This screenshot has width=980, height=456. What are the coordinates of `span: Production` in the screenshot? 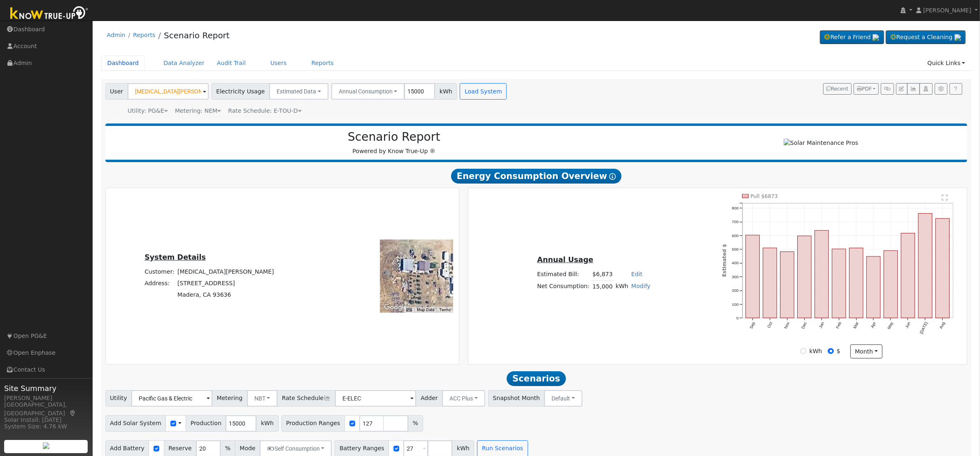 It's located at (206, 424).